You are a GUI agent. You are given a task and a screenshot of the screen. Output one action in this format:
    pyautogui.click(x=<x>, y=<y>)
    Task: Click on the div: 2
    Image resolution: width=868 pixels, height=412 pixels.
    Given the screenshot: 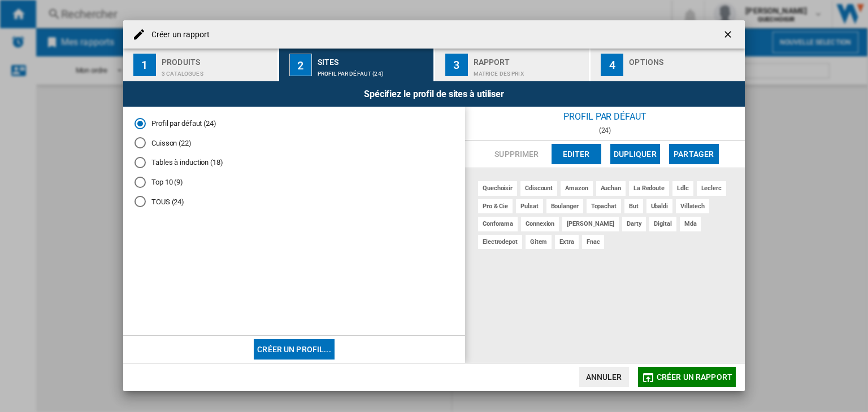 What is the action you would take?
    pyautogui.click(x=301, y=65)
    